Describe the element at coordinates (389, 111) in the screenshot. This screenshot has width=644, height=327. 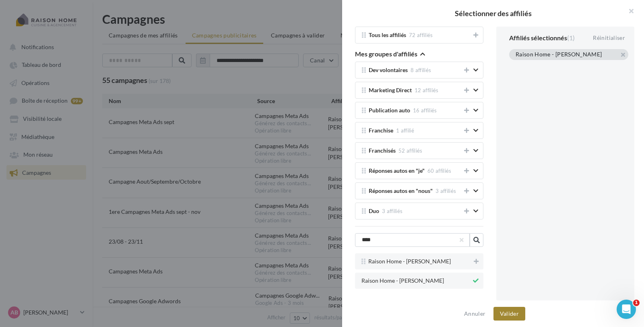
I see `span: Publication auto` at that location.